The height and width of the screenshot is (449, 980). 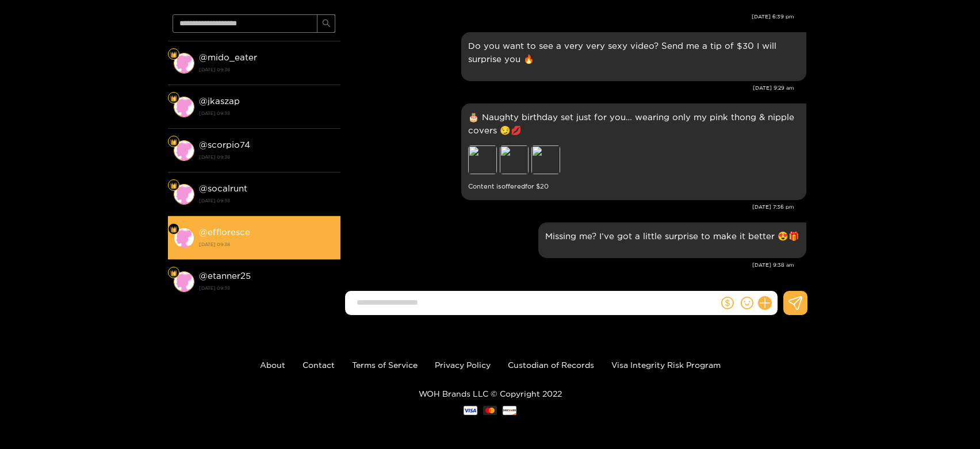 I want to click on span: search, so click(x=326, y=24).